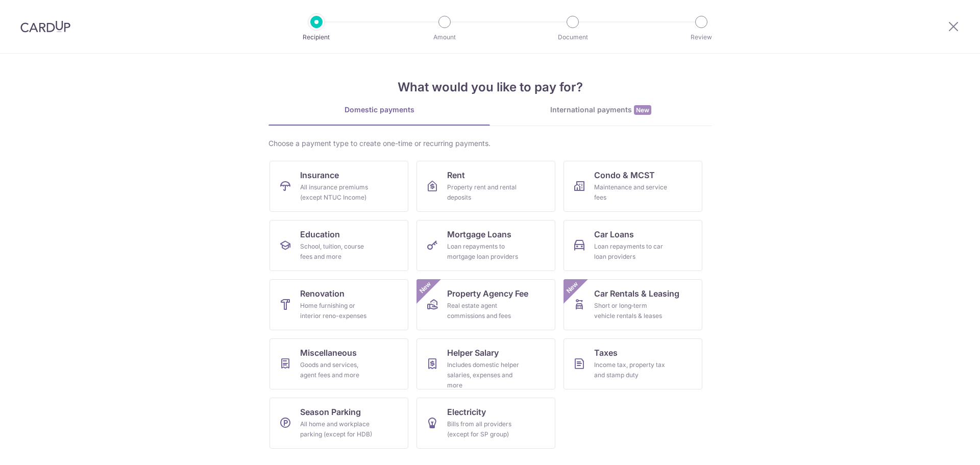 The width and height of the screenshot is (980, 465). I want to click on span: Education, so click(320, 234).